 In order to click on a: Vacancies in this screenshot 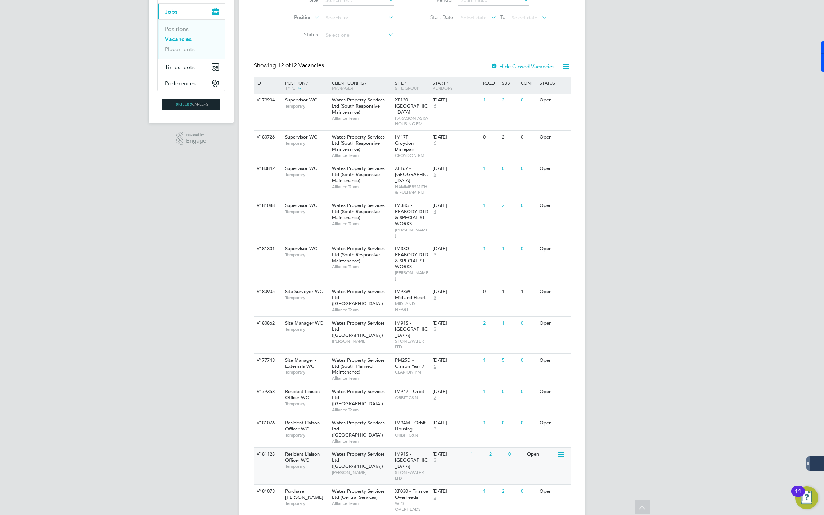, I will do `click(178, 39)`.